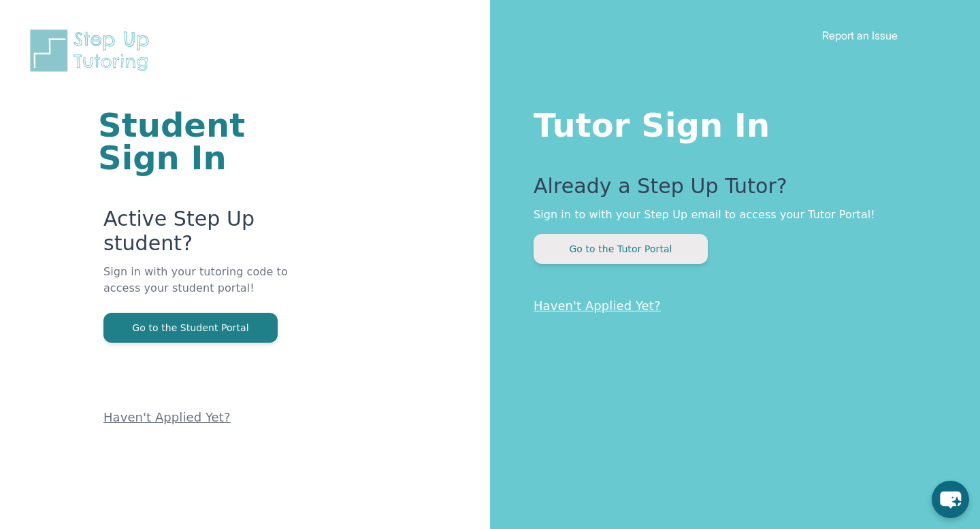  What do you see at coordinates (191, 327) in the screenshot?
I see `button: Go to the Student Portal` at bounding box center [191, 327].